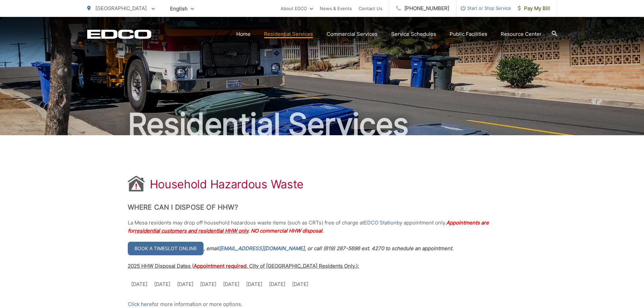 This screenshot has height=308, width=644. What do you see at coordinates (243, 34) in the screenshot?
I see `a: Home` at bounding box center [243, 34].